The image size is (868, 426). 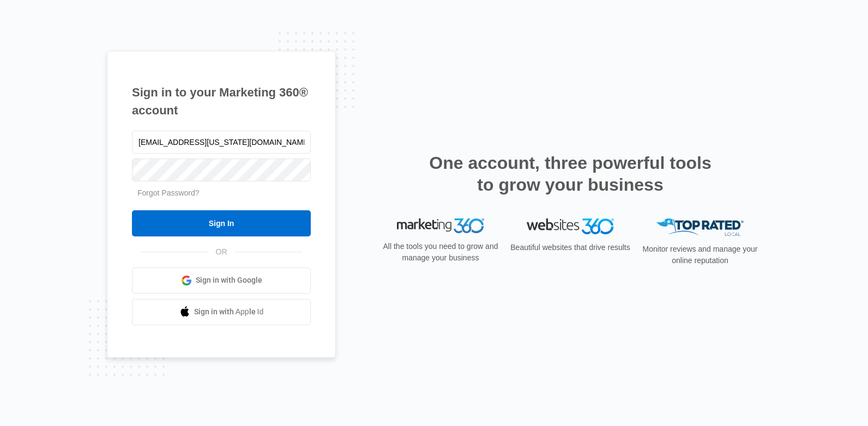 I want to click on h2: One account, three powerful tools to grow your business, so click(x=571, y=174).